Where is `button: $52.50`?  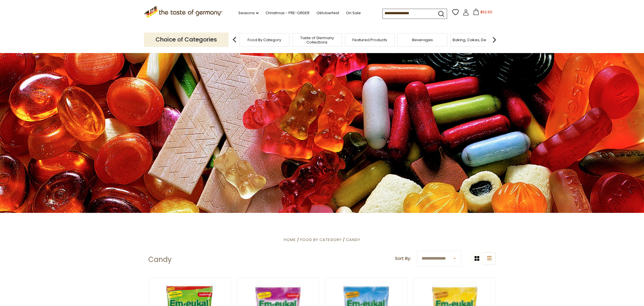 button: $52.50 is located at coordinates (483, 13).